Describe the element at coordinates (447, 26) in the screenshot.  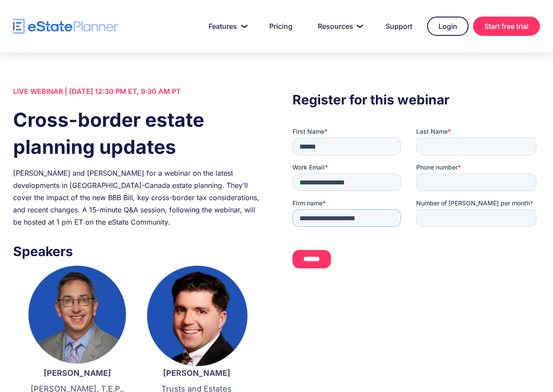
I see `a: Login` at that location.